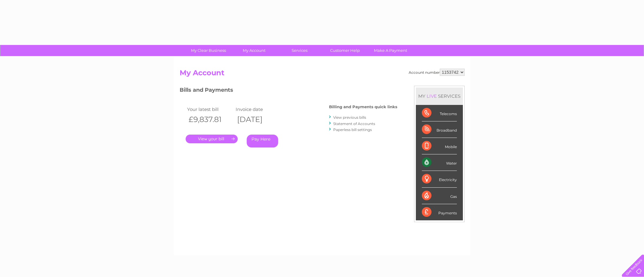  I want to click on div: Payments, so click(439, 212).